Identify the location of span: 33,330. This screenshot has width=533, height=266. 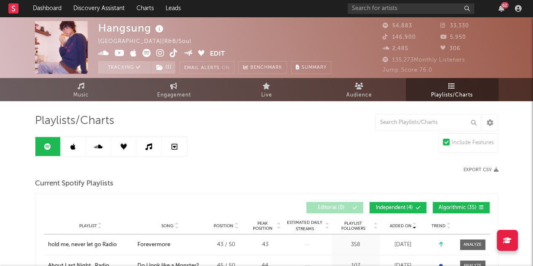
(454, 26).